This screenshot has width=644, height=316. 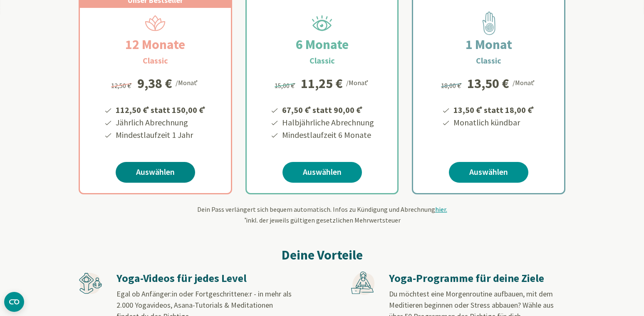 What do you see at coordinates (155, 45) in the screenshot?
I see `h2: 12 Monate` at bounding box center [155, 45].